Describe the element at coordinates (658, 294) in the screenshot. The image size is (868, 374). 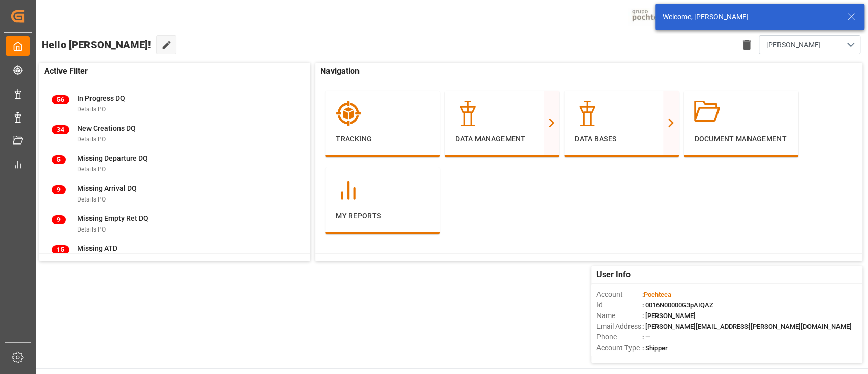
I see `span: Pochteca` at that location.